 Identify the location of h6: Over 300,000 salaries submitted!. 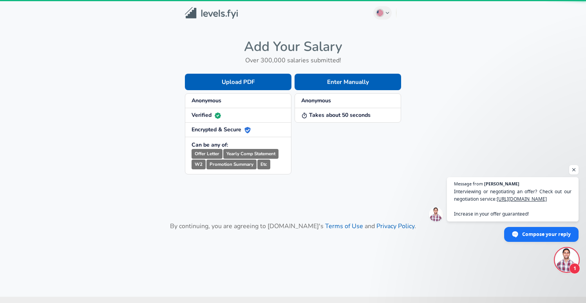
(293, 60).